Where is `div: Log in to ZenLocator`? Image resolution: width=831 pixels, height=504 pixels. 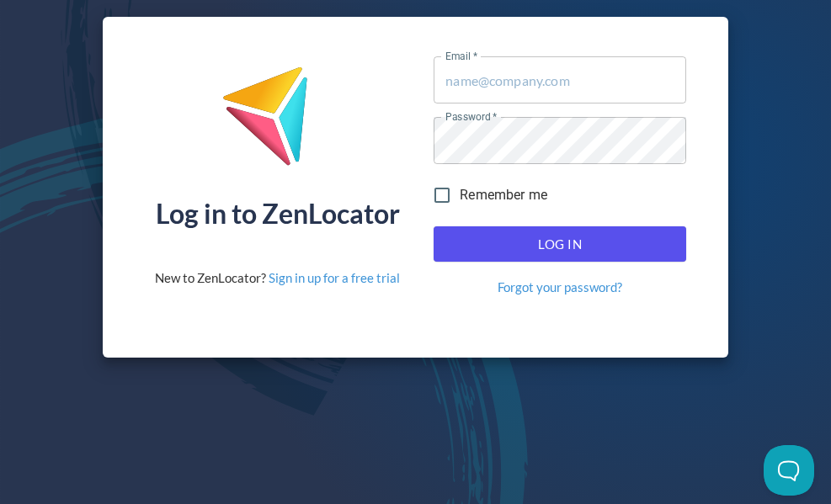
div: Log in to ZenLocator is located at coordinates (278, 214).